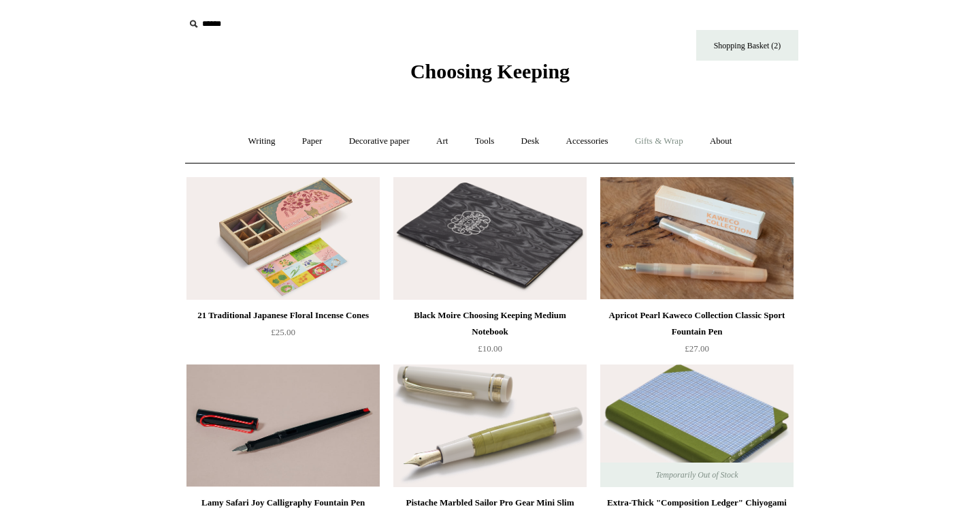 This screenshot has height=513, width=980. Describe the element at coordinates (697, 426) in the screenshot. I see `img: Extra-Thick "Composition Ledger" Chiyogami Notebook, Blue Plaid` at that location.